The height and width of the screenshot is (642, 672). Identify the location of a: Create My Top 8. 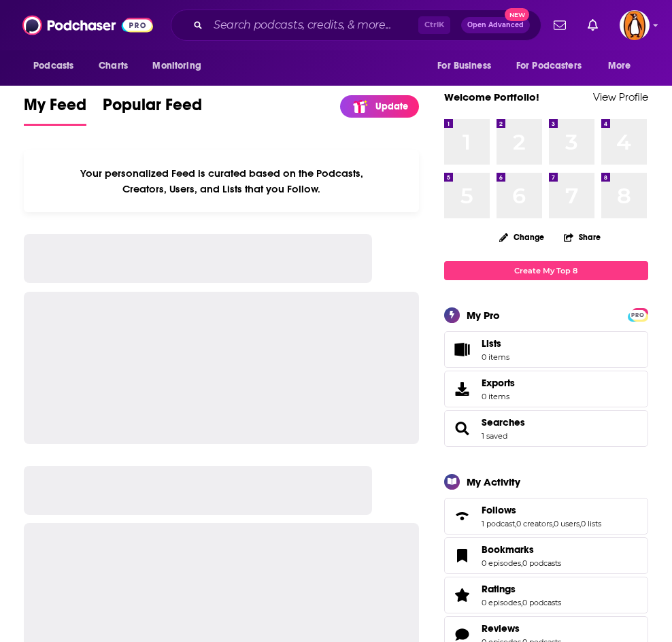
(546, 270).